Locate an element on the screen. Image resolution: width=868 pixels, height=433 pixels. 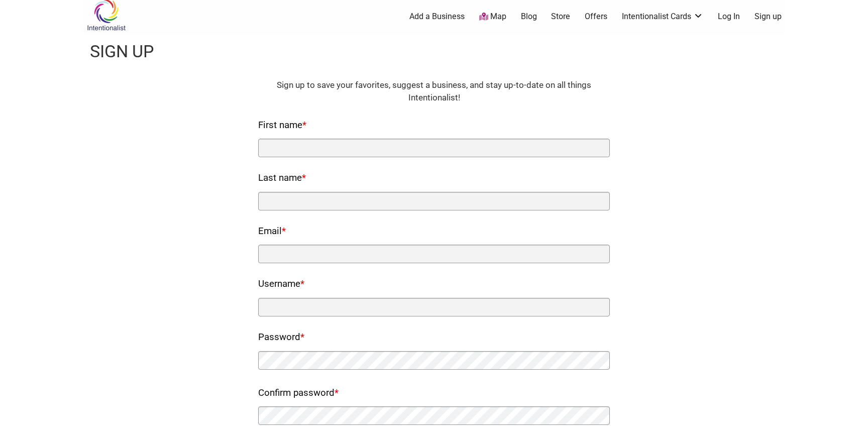
a: Blog is located at coordinates (529, 17).